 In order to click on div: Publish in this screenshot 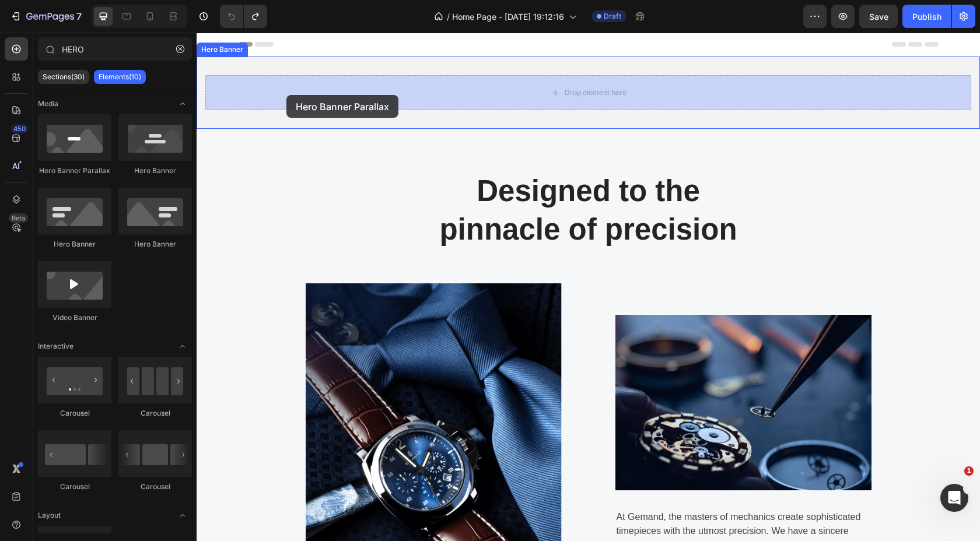, I will do `click(927, 16)`.